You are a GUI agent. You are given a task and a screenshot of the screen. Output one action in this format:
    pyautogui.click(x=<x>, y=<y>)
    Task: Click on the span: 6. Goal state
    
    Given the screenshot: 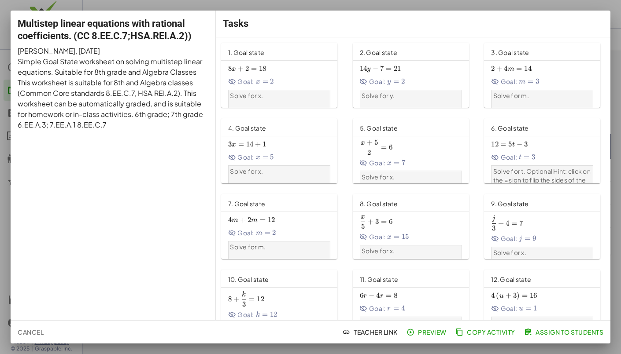 What is the action you would take?
    pyautogui.click(x=509, y=128)
    